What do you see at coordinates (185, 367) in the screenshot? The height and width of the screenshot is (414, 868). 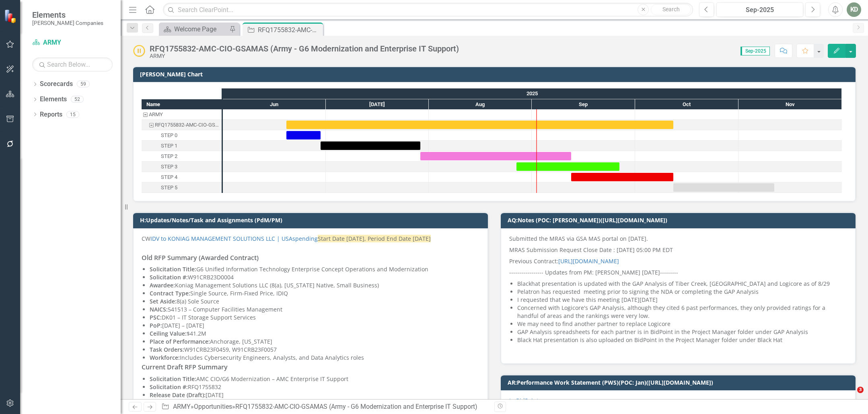 I see `strong: Current Draft RFP Summary` at bounding box center [185, 367].